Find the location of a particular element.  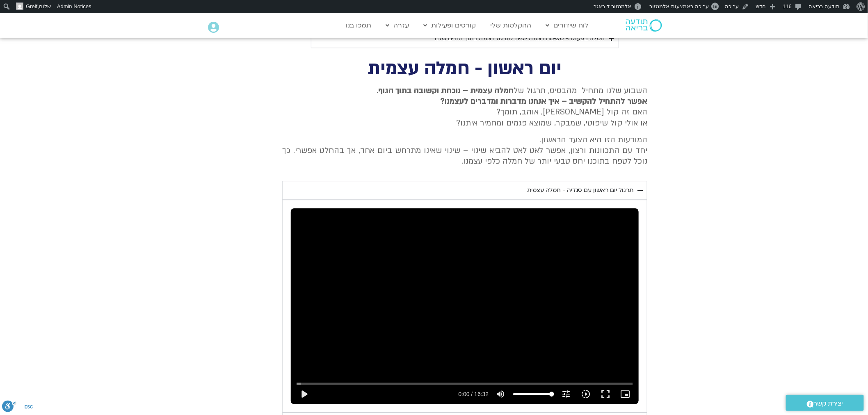

strong: חמלה עצמית – נוכחת וקשובה בתוך הגוף. אפשר להתחיל להקשיב – איך אנחנו מדברות ומדברים לעצמנו? is located at coordinates (512, 96).